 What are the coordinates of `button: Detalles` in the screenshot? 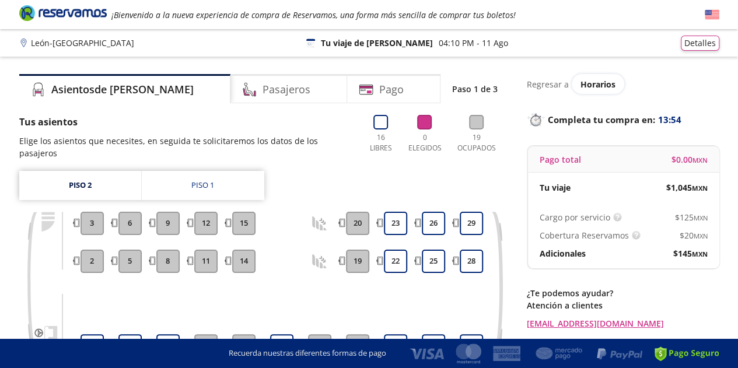 It's located at (700, 43).